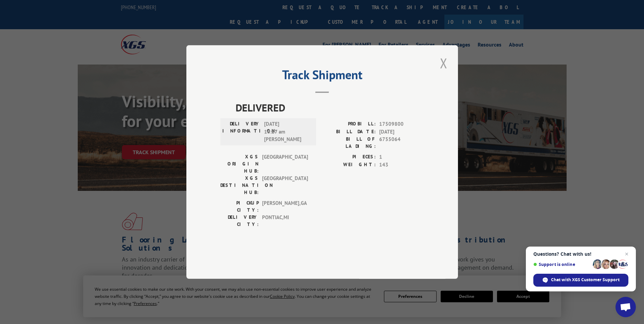  What do you see at coordinates (401, 157) in the screenshot?
I see `span: 1` at bounding box center [401, 157].